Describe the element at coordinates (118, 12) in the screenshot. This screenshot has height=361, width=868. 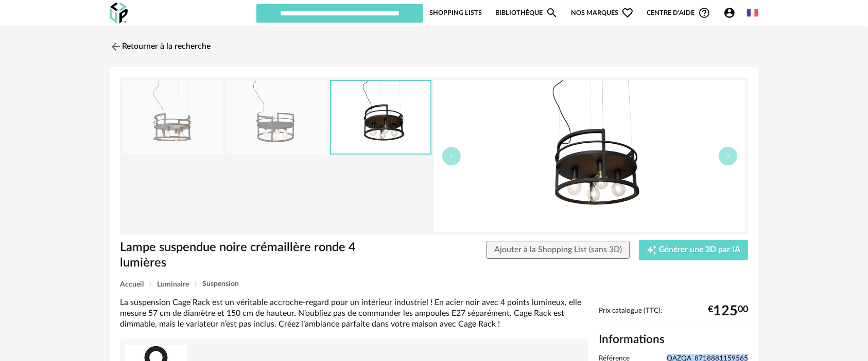
I see `img: OXP` at that location.